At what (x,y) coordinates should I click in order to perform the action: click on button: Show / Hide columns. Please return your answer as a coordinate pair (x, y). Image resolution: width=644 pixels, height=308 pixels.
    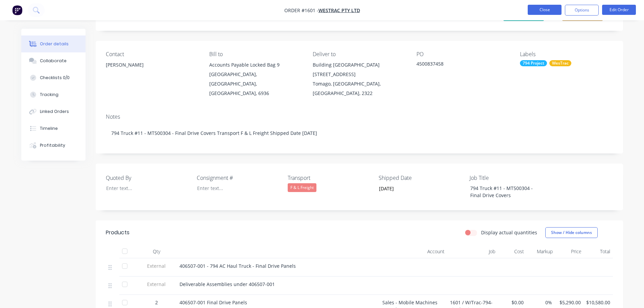
    Looking at the image, I should click on (571, 232).